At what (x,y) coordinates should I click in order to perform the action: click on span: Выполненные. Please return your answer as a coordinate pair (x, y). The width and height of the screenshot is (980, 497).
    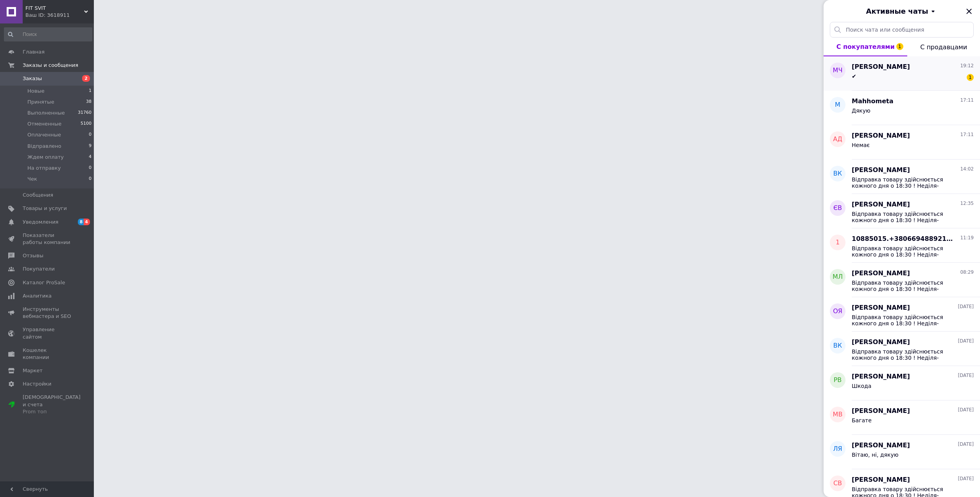
    Looking at the image, I should click on (46, 113).